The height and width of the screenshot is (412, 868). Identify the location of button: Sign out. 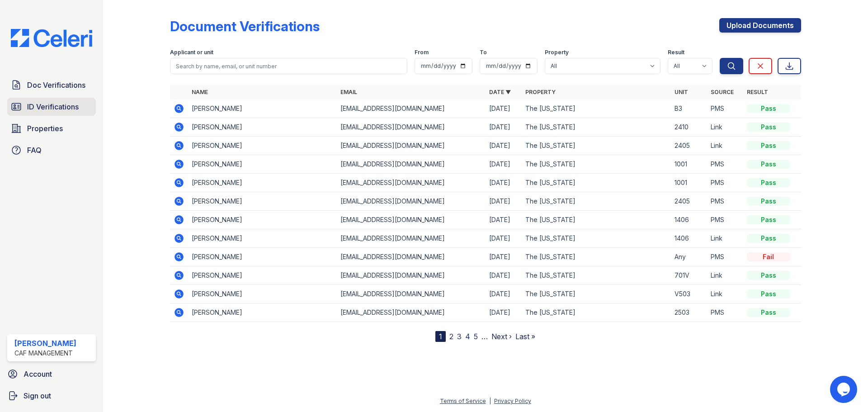
(51, 396).